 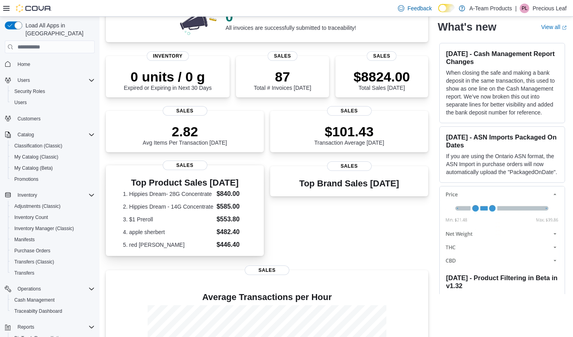 What do you see at coordinates (267, 298) in the screenshot?
I see `h4: Average Transactions per Hour` at bounding box center [267, 298].